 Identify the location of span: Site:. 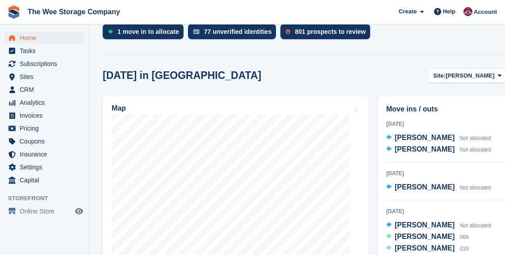
(440, 76).